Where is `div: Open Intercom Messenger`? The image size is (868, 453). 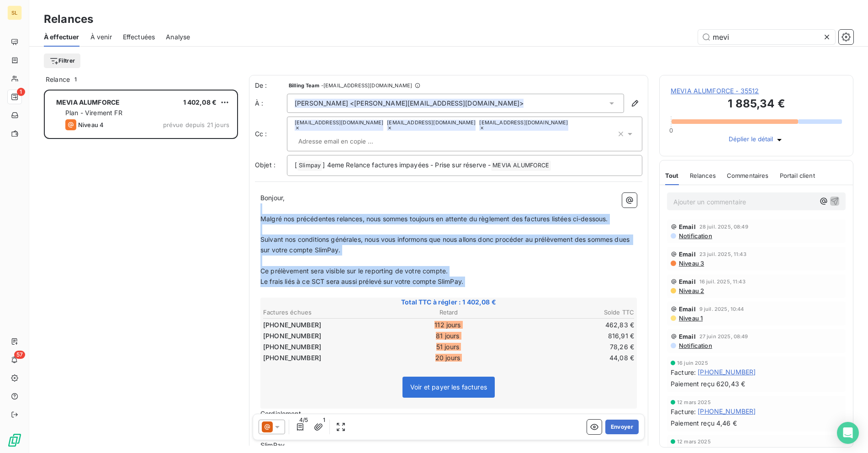 div: Open Intercom Messenger is located at coordinates (848, 433).